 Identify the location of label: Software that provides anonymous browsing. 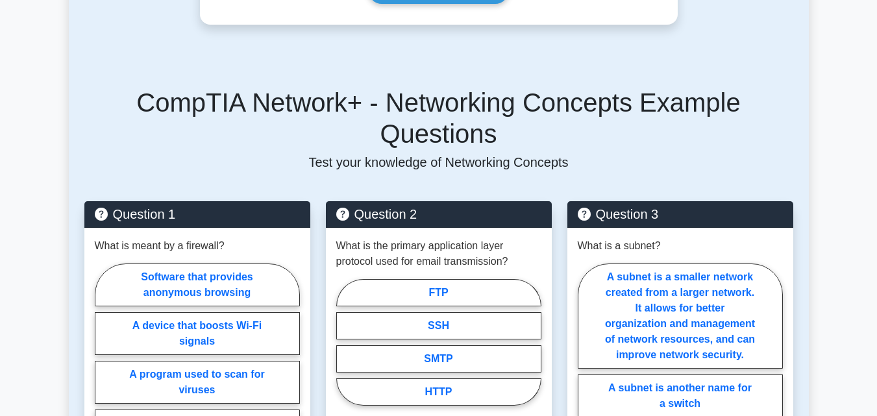
(197, 285).